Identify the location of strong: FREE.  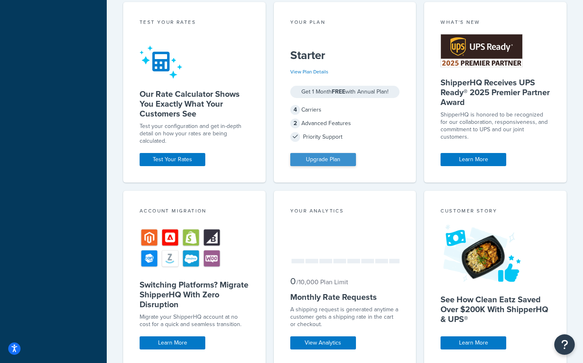
(338, 92).